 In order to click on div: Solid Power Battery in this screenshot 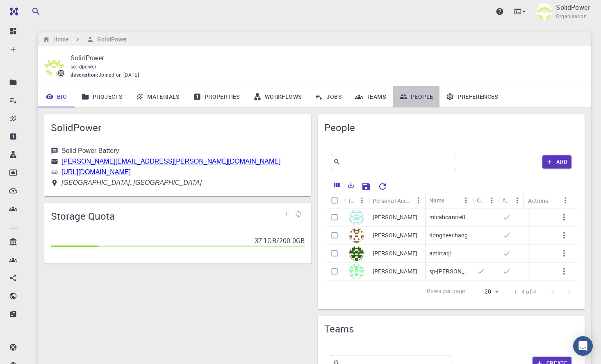, I will do `click(90, 151)`.